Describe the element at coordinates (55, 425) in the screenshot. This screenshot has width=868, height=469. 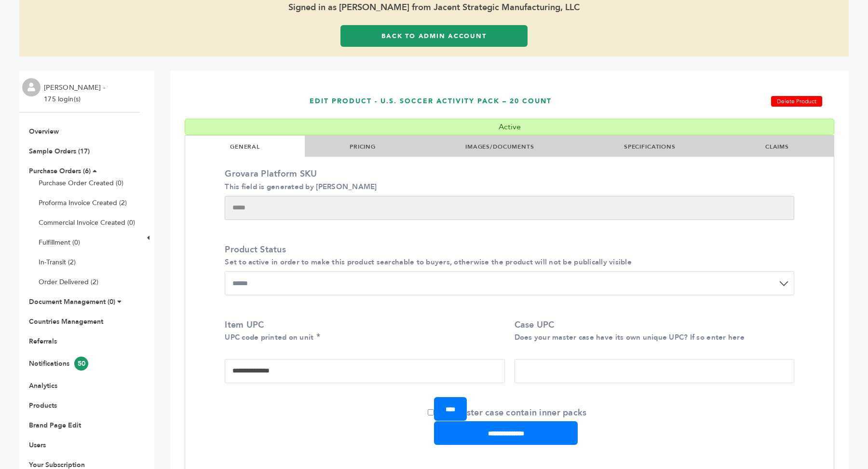
I see `a: Brand Page Edit` at that location.